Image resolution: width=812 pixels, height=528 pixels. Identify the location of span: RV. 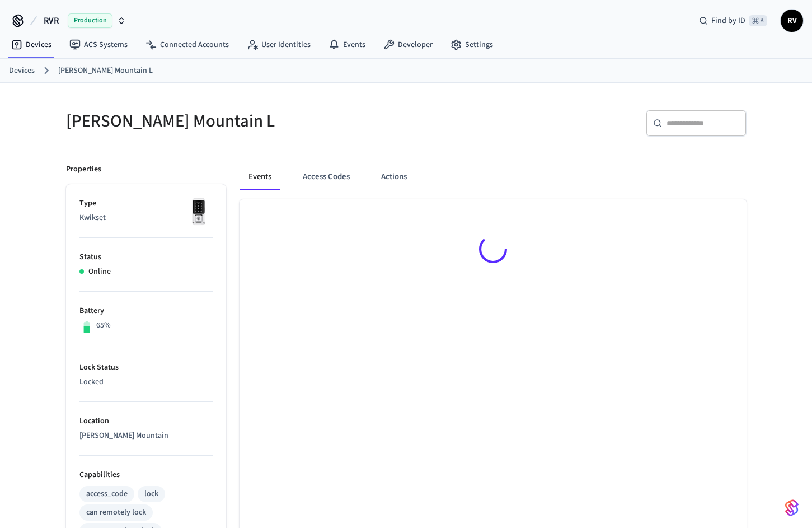
(792, 21).